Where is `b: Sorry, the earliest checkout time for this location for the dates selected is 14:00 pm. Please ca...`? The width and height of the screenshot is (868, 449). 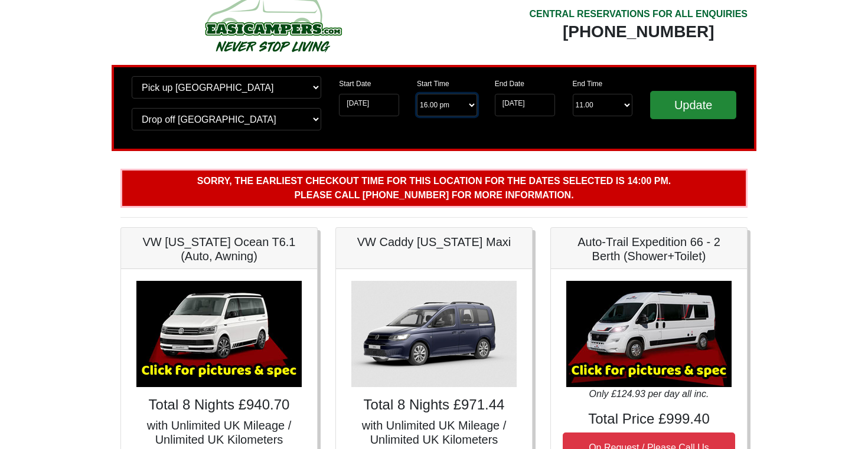
b: Sorry, the earliest checkout time for this location for the dates selected is 14:00 pm. Please ca... is located at coordinates (434, 187).